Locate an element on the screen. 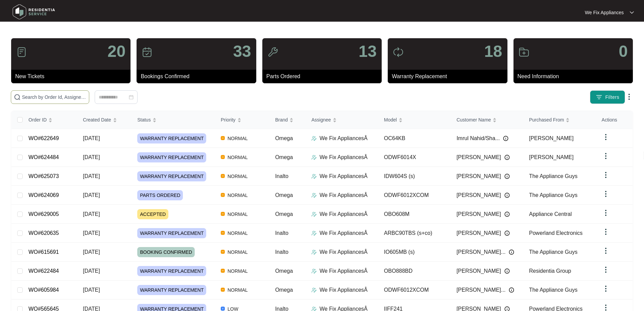 Image resolution: width=644 pixels, height=311 pixels. span: Purchased From is located at coordinates (546, 119).